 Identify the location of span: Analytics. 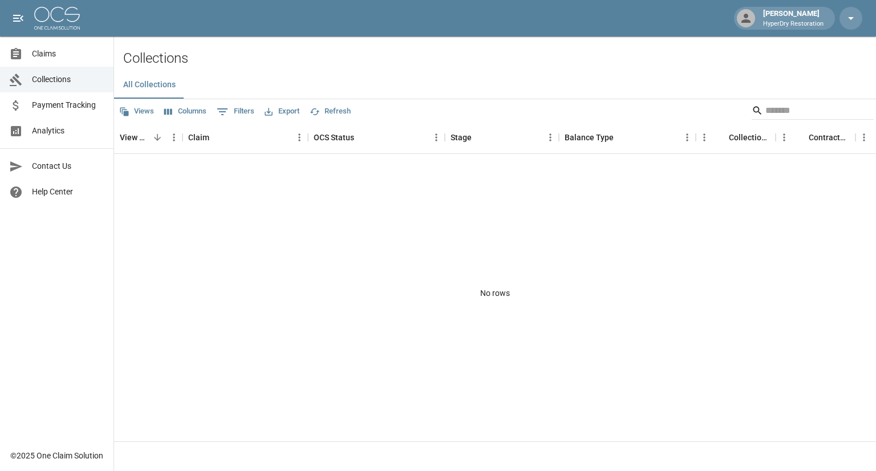
(68, 131).